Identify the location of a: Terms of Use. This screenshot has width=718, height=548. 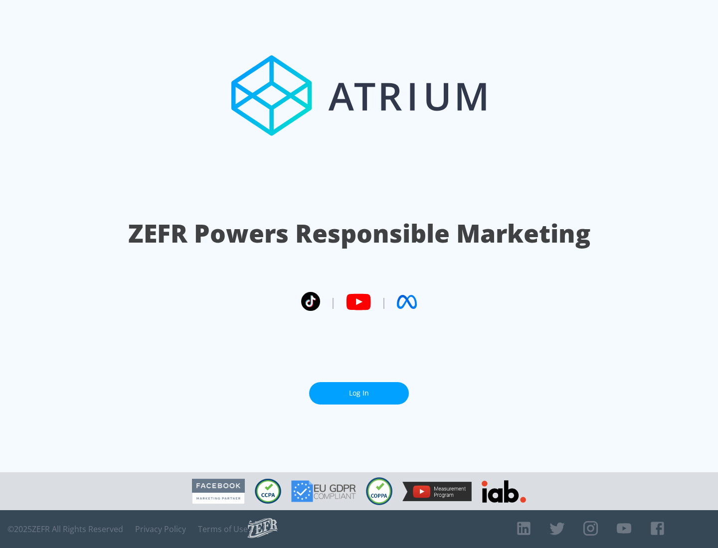
(223, 529).